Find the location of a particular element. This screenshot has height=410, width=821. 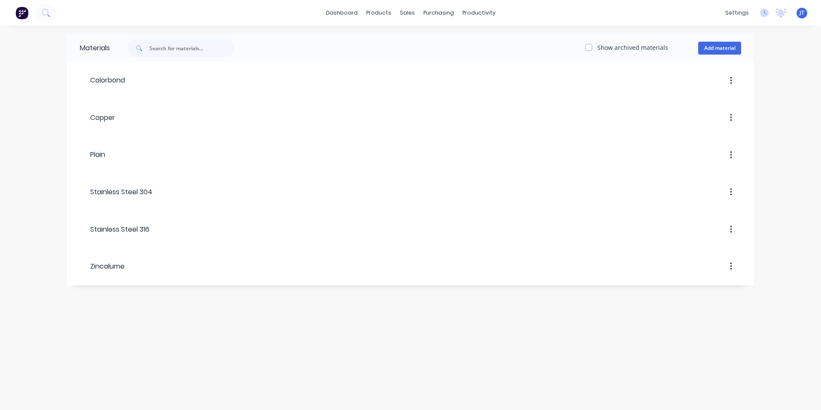

div: purchasing is located at coordinates (438, 13).